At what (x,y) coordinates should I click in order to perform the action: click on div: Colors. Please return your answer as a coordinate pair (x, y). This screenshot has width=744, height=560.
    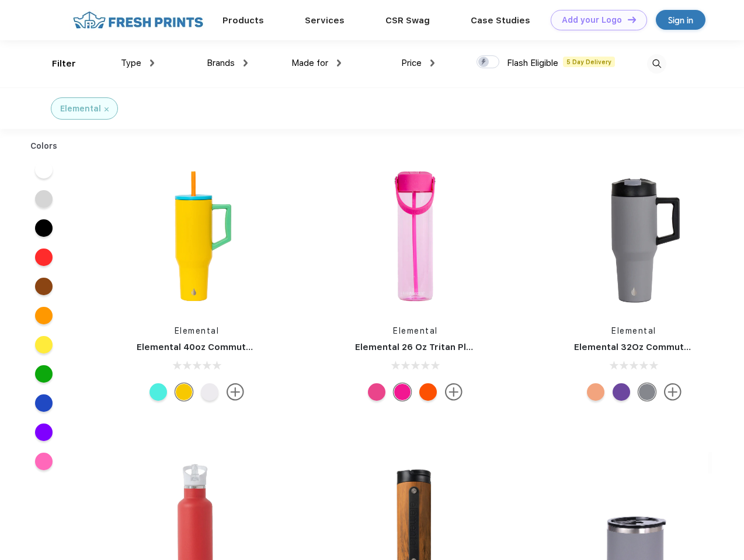
    Looking at the image, I should click on (44, 146).